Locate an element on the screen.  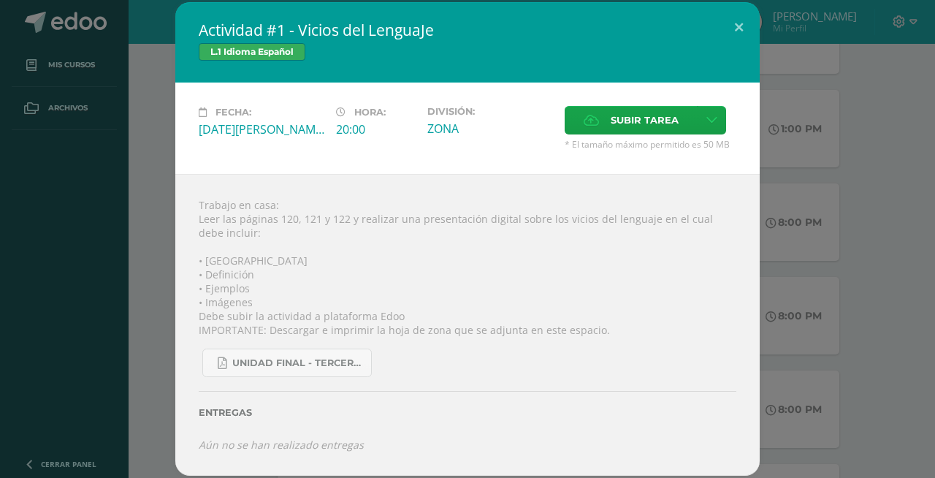
span: Fecha: is located at coordinates (233, 112).